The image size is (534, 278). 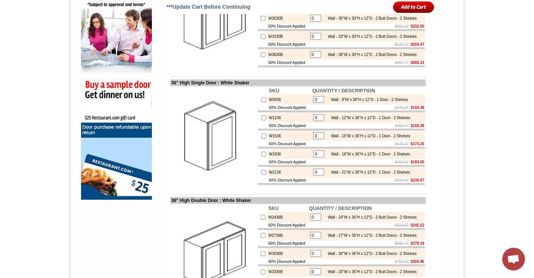 What do you see at coordinates (35, 4) in the screenshot?
I see `a: Price Sheet View in PDF Format` at bounding box center [35, 4].